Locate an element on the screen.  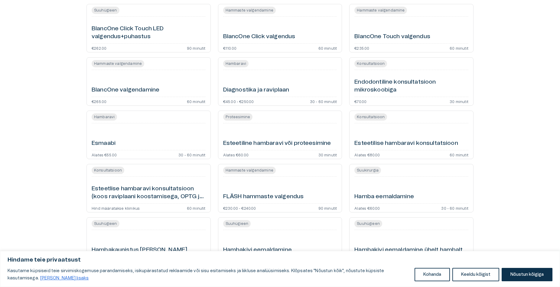
a: Loe lisaks is located at coordinates (64, 278).